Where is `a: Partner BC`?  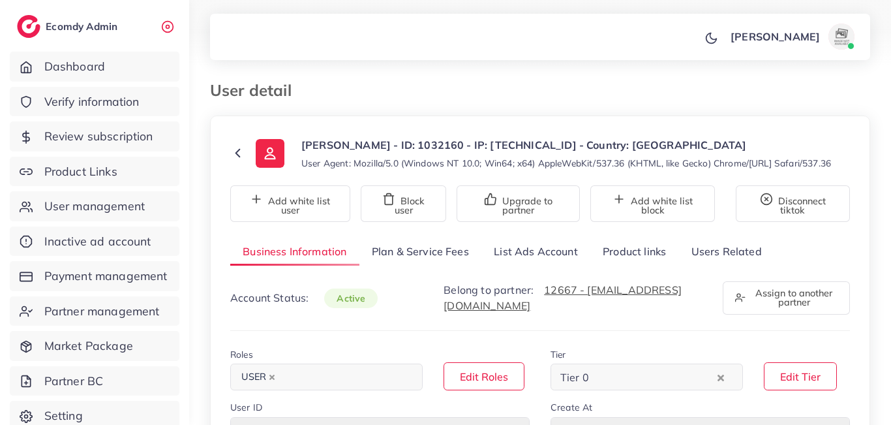 a: Partner BC is located at coordinates (95, 381).